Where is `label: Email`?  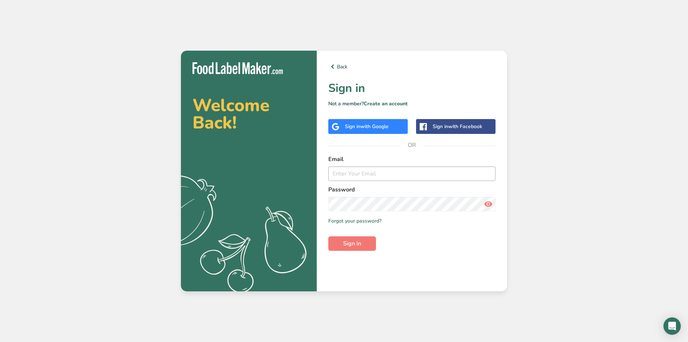 label: Email is located at coordinates (412, 159).